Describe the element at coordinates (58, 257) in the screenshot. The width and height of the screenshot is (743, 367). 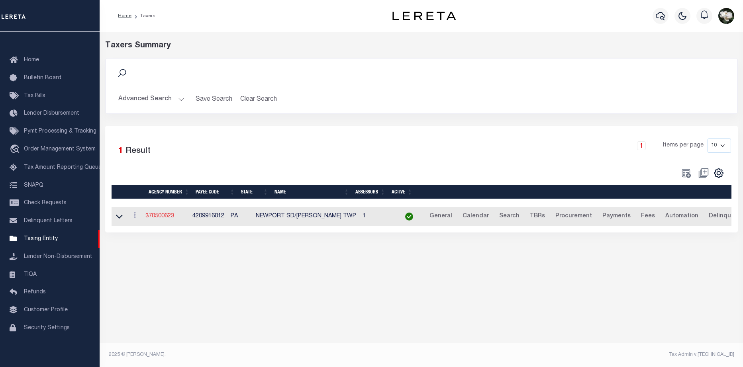
I see `span: Lender Non-Disbursement` at that location.